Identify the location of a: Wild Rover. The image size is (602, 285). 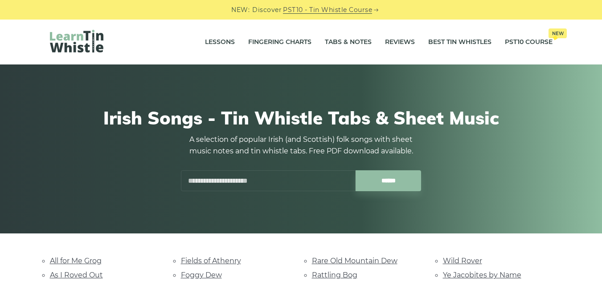
(462, 261).